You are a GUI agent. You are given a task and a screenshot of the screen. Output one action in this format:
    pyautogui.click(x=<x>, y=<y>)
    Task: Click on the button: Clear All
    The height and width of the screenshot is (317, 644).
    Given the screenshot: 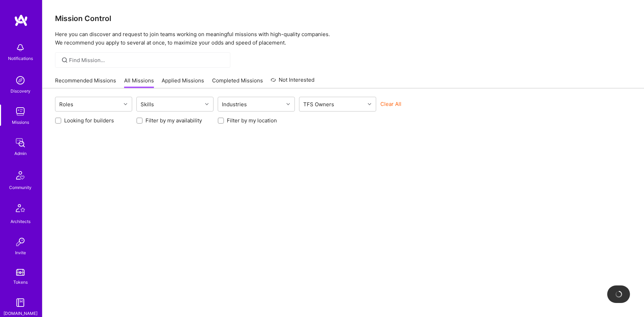 What is the action you would take?
    pyautogui.click(x=391, y=104)
    